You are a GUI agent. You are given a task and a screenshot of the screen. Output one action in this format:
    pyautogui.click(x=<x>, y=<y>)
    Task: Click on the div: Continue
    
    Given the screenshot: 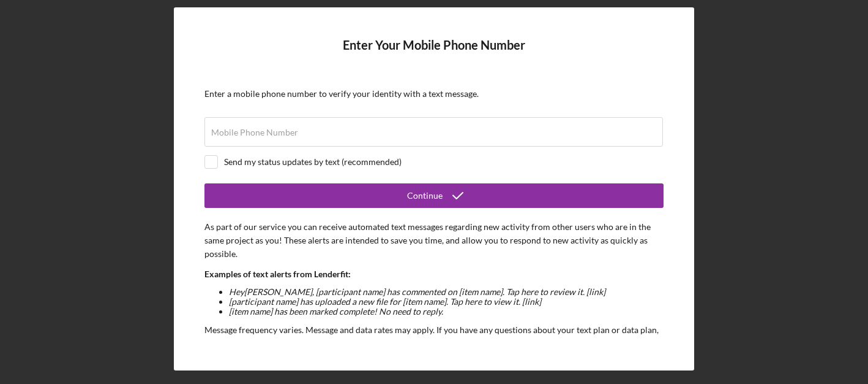 What is the action you would take?
    pyautogui.click(x=424, y=196)
    